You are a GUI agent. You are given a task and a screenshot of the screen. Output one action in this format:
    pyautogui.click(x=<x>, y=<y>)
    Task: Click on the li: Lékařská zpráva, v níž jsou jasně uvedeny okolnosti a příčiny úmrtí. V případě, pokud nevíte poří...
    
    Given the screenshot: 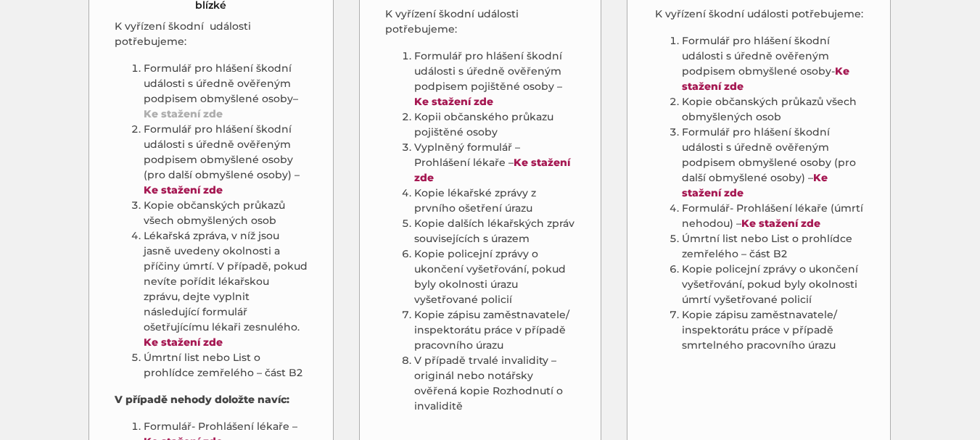 What is the action you would take?
    pyautogui.click(x=225, y=289)
    